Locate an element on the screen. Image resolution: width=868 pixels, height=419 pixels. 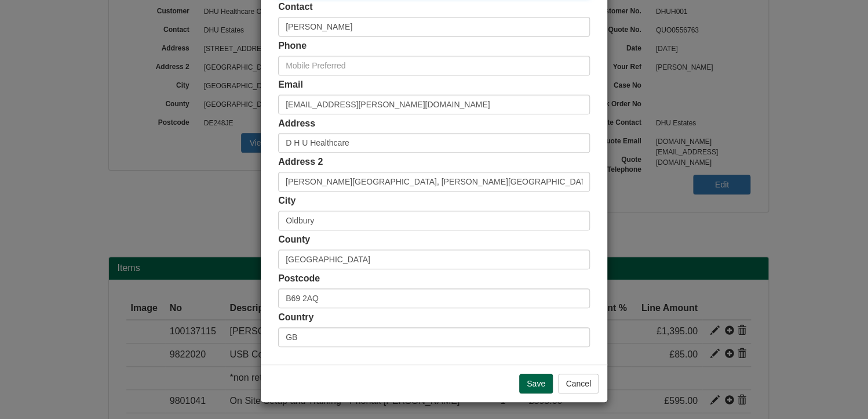
label: Address is located at coordinates (297, 123).